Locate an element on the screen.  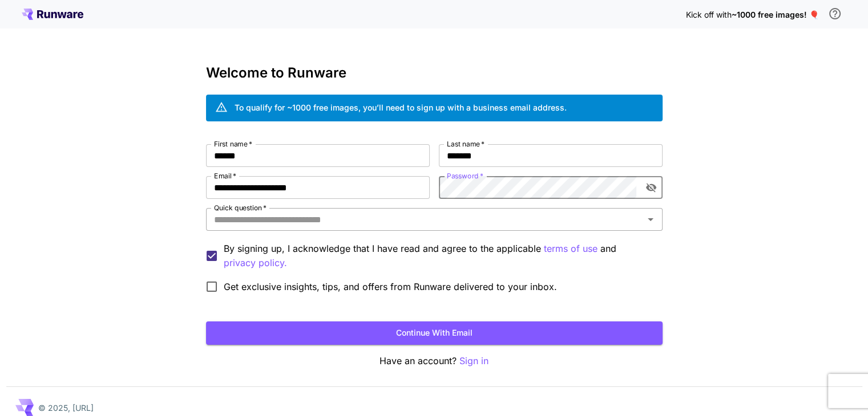
label: Last name is located at coordinates (466, 144).